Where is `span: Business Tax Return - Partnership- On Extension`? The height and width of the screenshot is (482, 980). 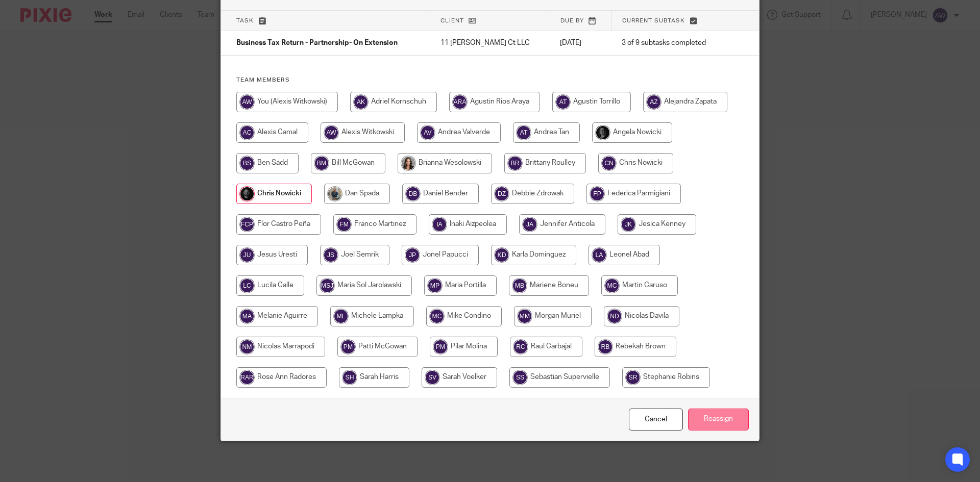
span: Business Tax Return - Partnership- On Extension is located at coordinates (317, 44).